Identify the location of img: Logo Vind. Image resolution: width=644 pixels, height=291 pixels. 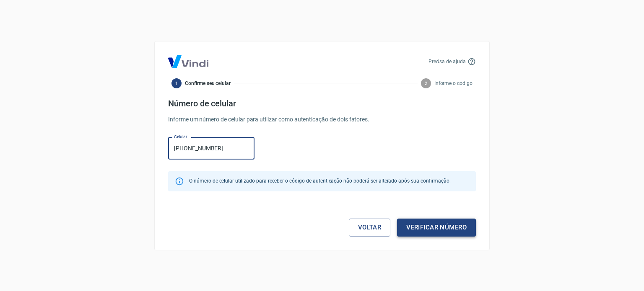
(188, 61).